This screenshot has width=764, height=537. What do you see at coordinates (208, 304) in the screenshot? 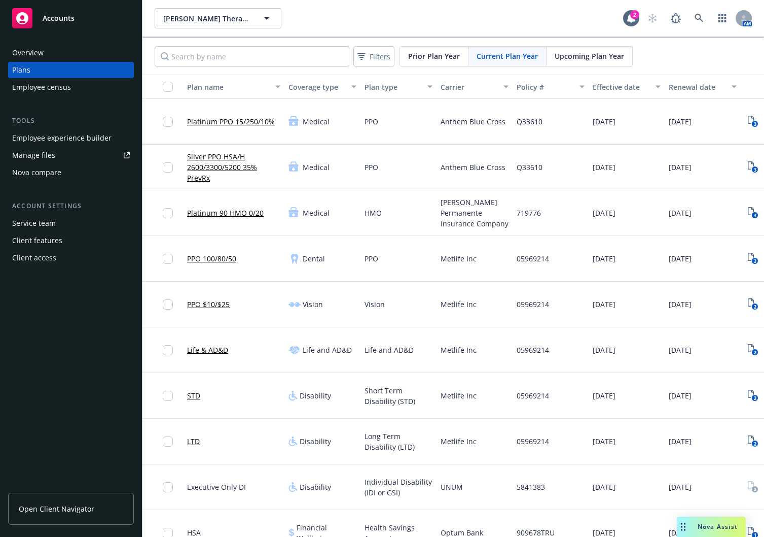
I see `a: PPO $10/$25` at bounding box center [208, 304].